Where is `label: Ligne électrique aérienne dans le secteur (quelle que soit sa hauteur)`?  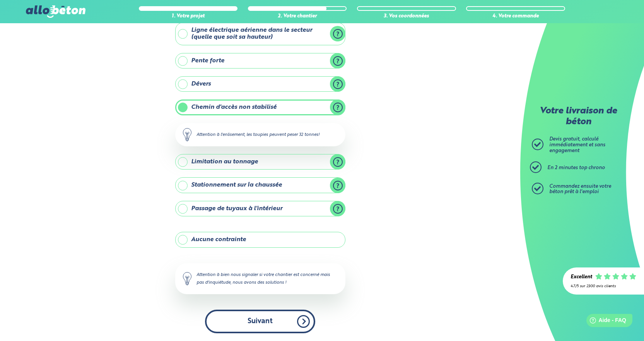 label: Ligne électrique aérienne dans le secteur (quelle que soit sa hauteur) is located at coordinates (260, 33).